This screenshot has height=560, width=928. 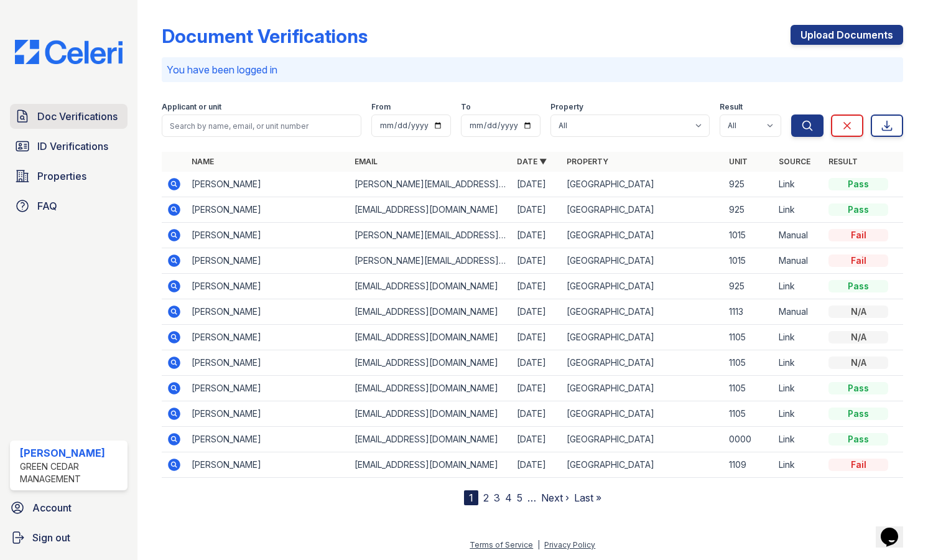 I want to click on td: 1109, so click(x=749, y=464).